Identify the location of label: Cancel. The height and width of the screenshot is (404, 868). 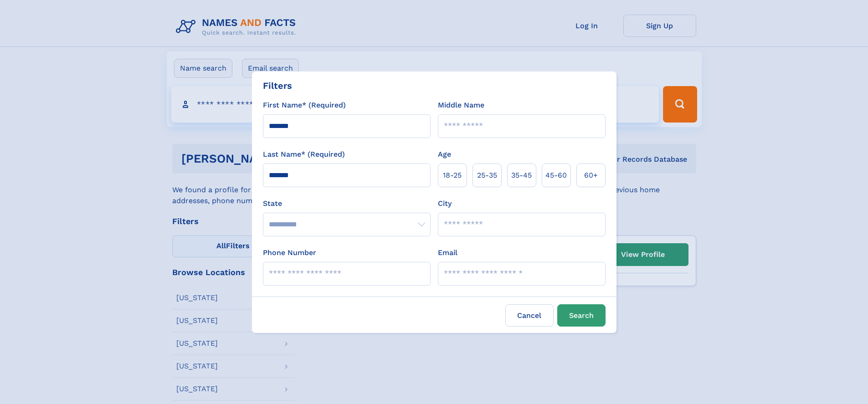
(530, 316).